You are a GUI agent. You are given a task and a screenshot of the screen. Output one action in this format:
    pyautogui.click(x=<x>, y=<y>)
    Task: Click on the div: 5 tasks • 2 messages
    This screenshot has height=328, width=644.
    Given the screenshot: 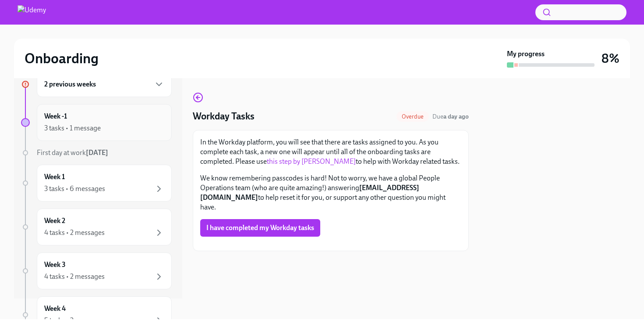 What is the action you would take?
    pyautogui.click(x=74, y=320)
    